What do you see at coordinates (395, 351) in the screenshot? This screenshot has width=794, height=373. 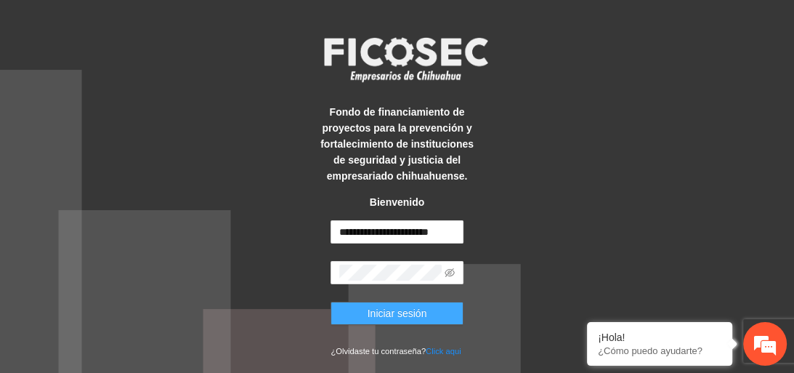 I see `small: ¿Olvidaste tu contraseña?` at bounding box center [395, 351].